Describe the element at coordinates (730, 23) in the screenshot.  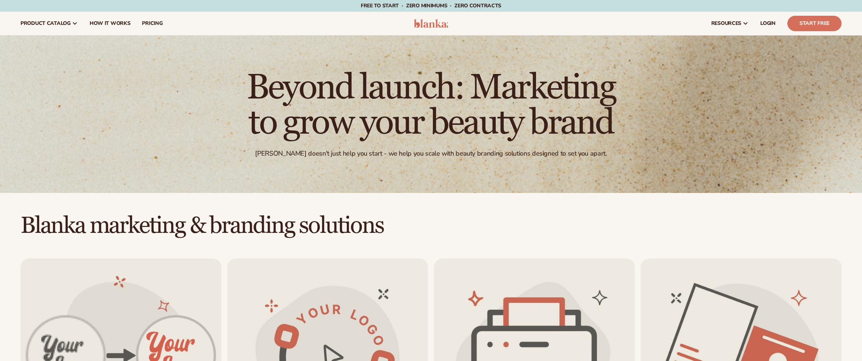
I see `a: resources` at that location.